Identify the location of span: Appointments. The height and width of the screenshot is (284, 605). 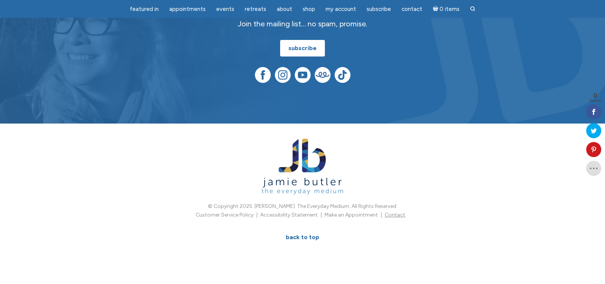
(187, 9).